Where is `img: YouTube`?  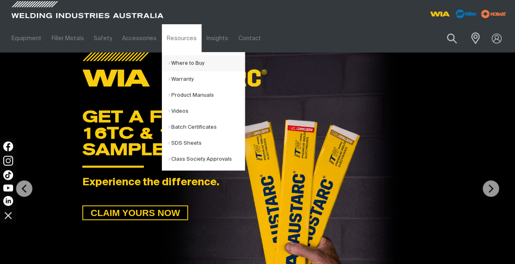 img: YouTube is located at coordinates (8, 188).